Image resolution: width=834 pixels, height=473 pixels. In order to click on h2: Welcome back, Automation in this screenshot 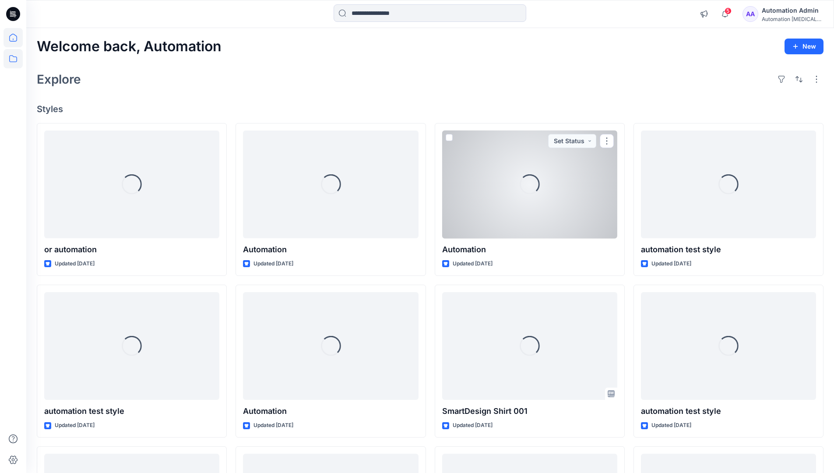, I will do `click(129, 46)`.